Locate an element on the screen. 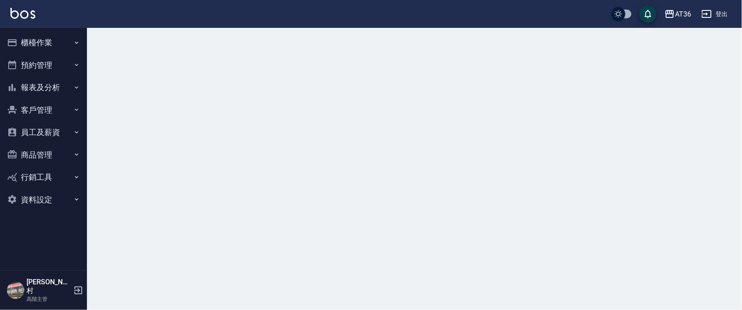  div: AT36 is located at coordinates (683, 14).